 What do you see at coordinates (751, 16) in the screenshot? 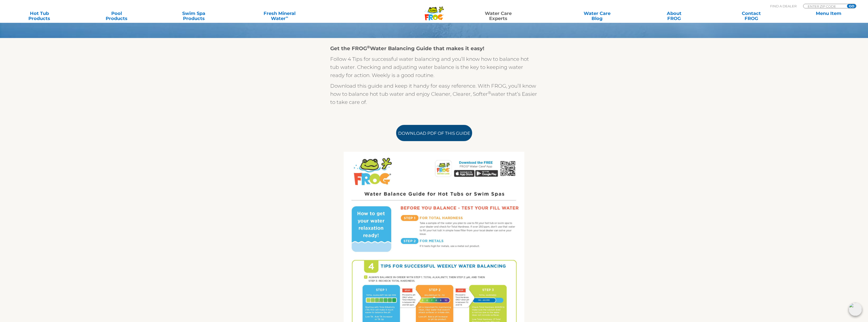
I see `a: ContactFROG` at bounding box center [751, 16].